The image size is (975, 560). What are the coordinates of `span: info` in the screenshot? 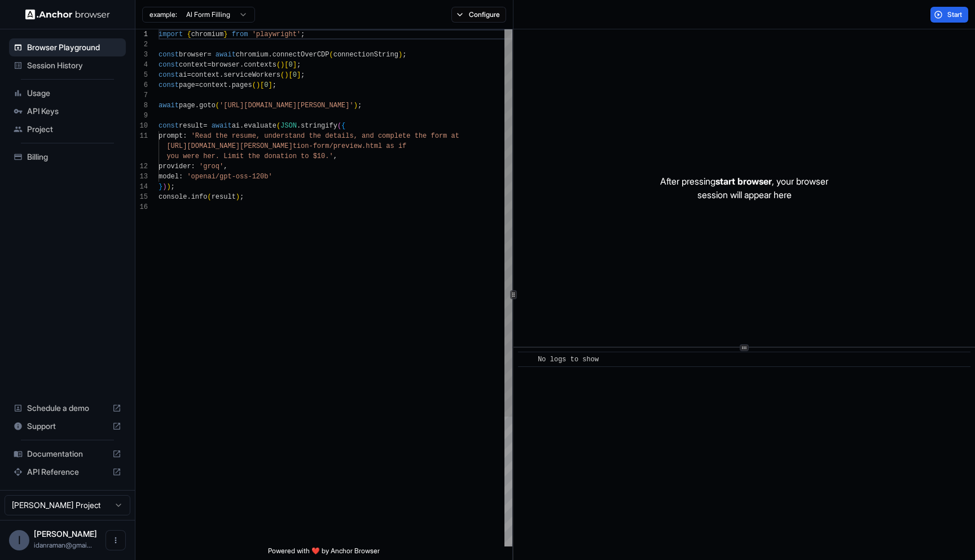 It's located at (199, 197).